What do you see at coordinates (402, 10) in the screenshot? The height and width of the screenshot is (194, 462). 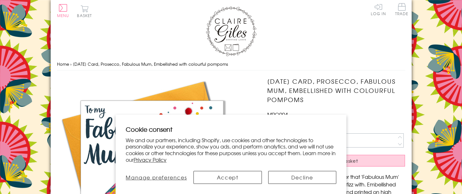 I see `a: Trade` at bounding box center [402, 10].